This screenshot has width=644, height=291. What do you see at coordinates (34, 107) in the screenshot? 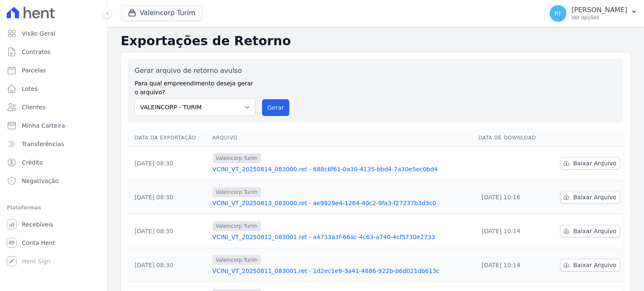
I see `span: Clientes` at bounding box center [34, 107].